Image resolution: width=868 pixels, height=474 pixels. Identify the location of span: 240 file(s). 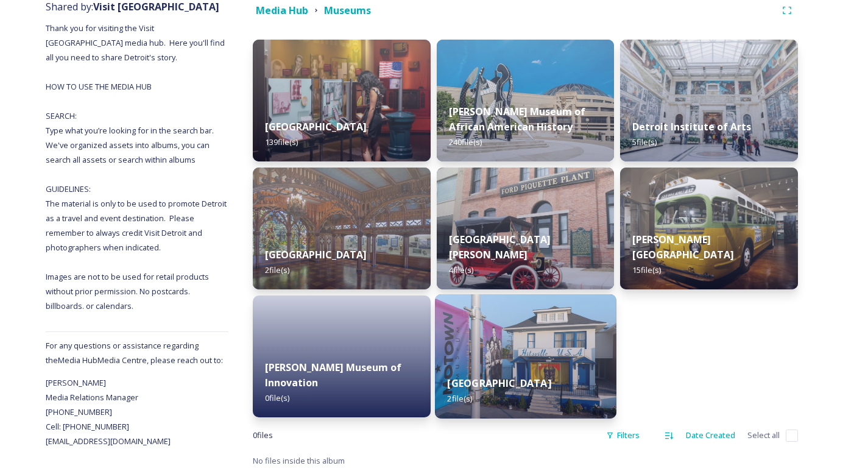
(465, 142).